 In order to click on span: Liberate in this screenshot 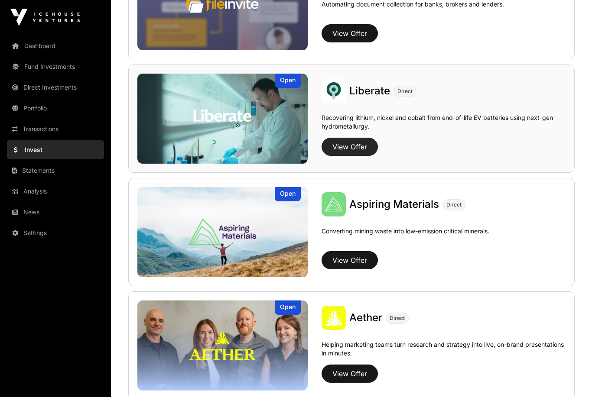, I will do `click(370, 91)`.